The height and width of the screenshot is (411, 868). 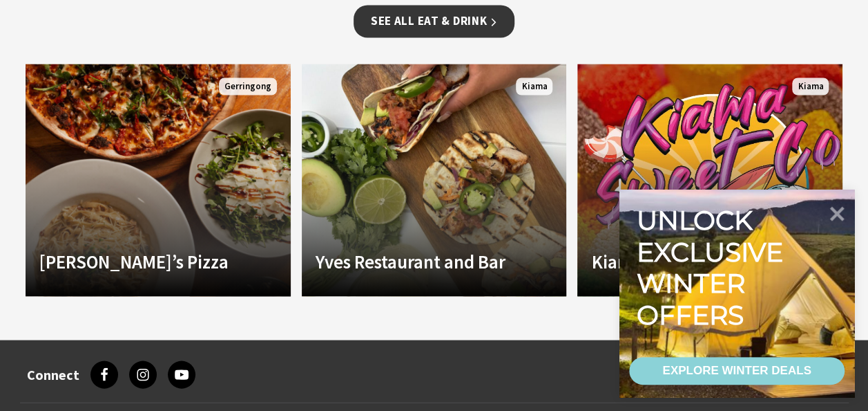 I want to click on div: Unlock exclusive winter offers, so click(x=713, y=268).